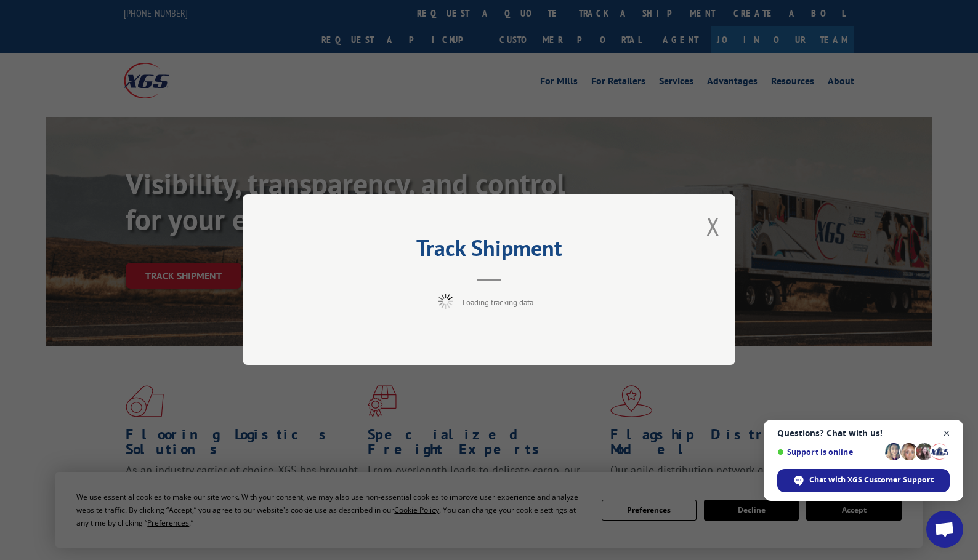 The height and width of the screenshot is (560, 978). Describe the element at coordinates (713, 226) in the screenshot. I see `button: Close modal` at that location.